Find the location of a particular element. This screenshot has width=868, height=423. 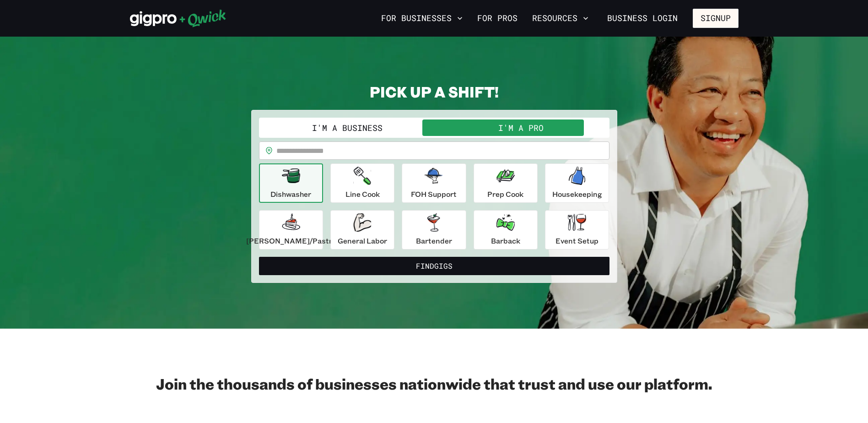

button: Prep Cook is located at coordinates (506, 183).